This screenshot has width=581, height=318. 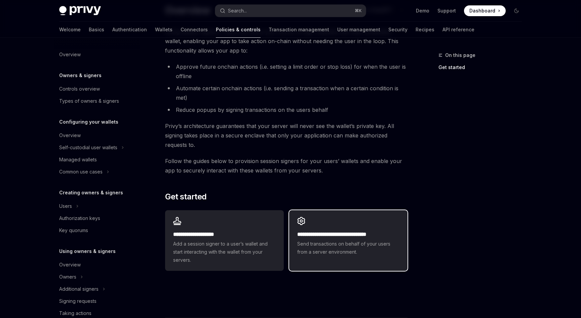 I want to click on a: Signing requests, so click(x=97, y=301).